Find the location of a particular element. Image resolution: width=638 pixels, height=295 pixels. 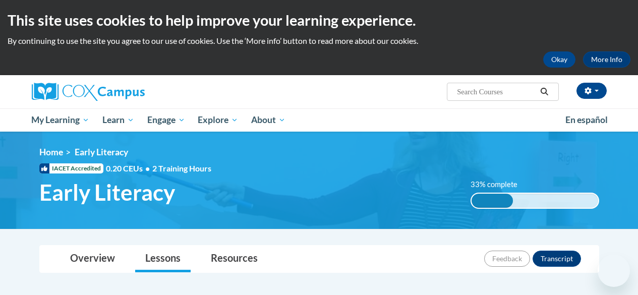

span: About is located at coordinates (269, 120).